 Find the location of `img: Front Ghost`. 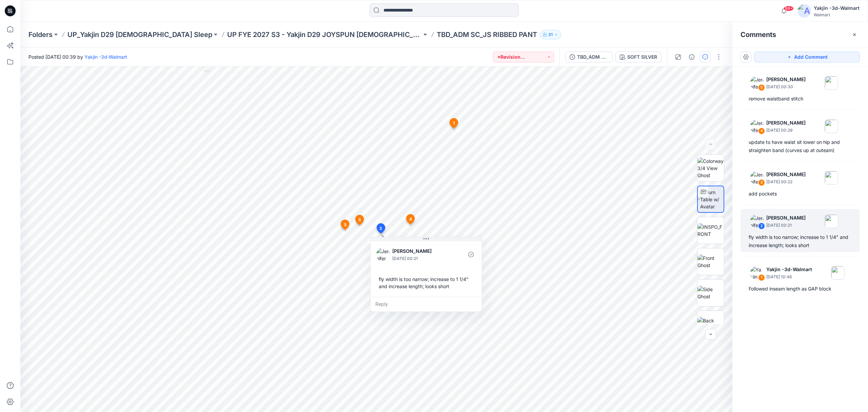

img: Front Ghost is located at coordinates (711, 261).